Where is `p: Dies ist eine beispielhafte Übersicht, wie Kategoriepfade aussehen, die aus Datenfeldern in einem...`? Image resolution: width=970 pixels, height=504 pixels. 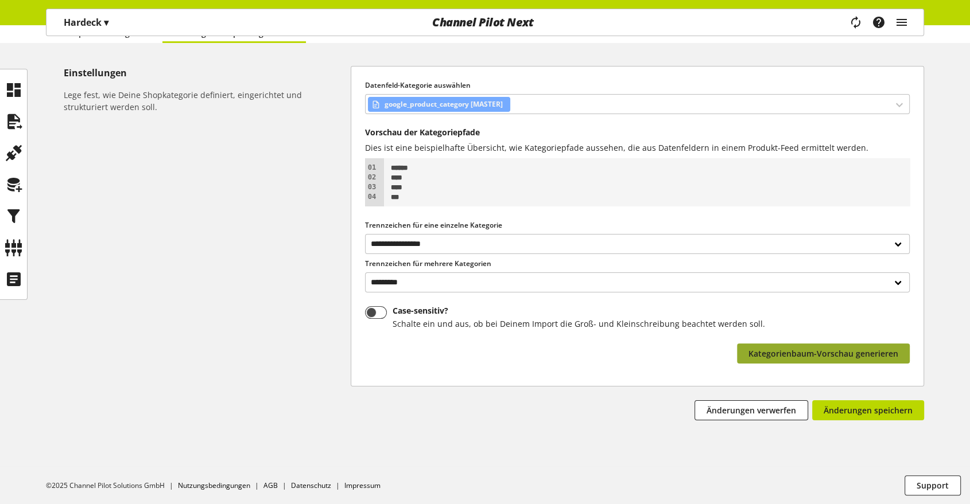 p: Dies ist eine beispielhafte Übersicht, wie Kategoriepfade aussehen, die aus Datenfeldern in einem... is located at coordinates (637, 147).